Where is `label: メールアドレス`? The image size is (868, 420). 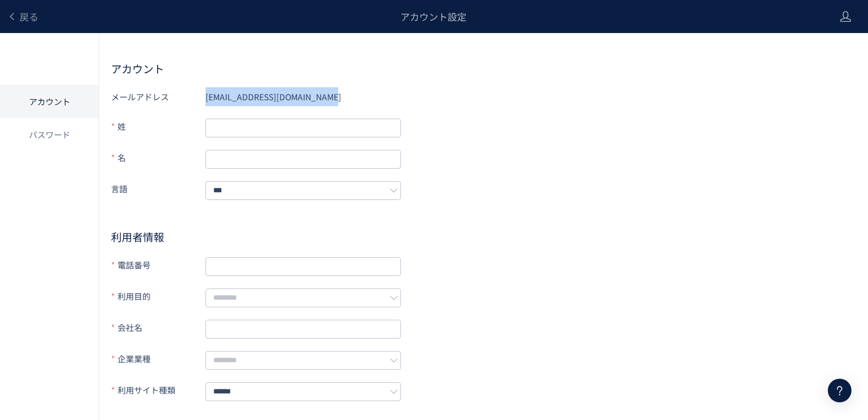 label: メールアドレス is located at coordinates (158, 97).